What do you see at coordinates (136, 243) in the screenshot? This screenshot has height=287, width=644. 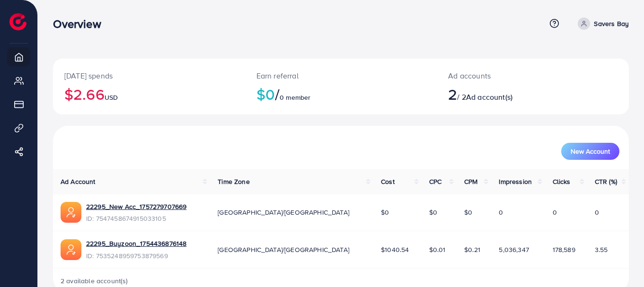 I see `a: 22295_Buyzoon_1754436876148` at bounding box center [136, 243].